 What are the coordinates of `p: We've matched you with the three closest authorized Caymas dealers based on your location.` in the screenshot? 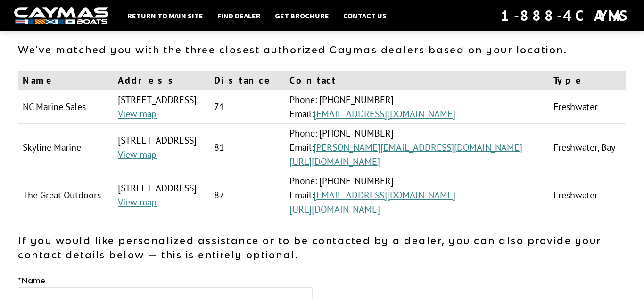 It's located at (322, 50).